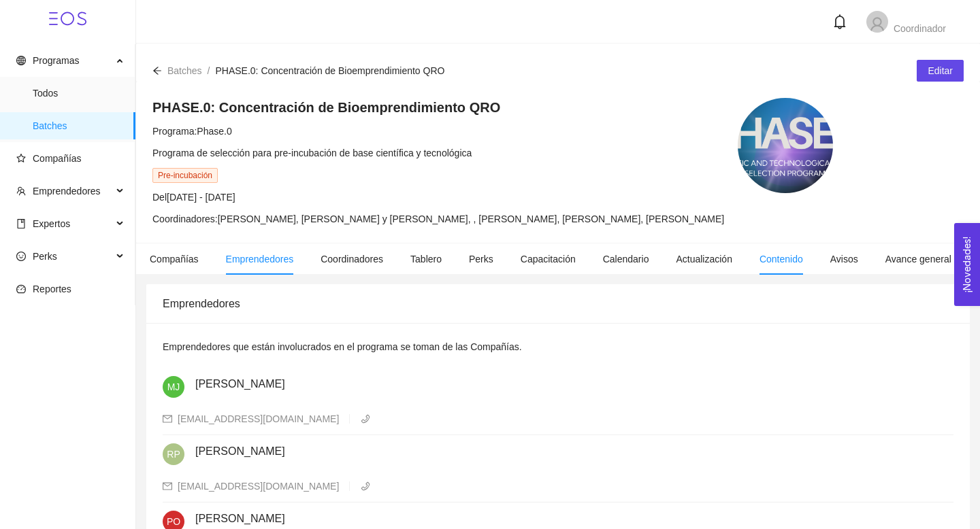  I want to click on span: arrow-left, so click(157, 70).